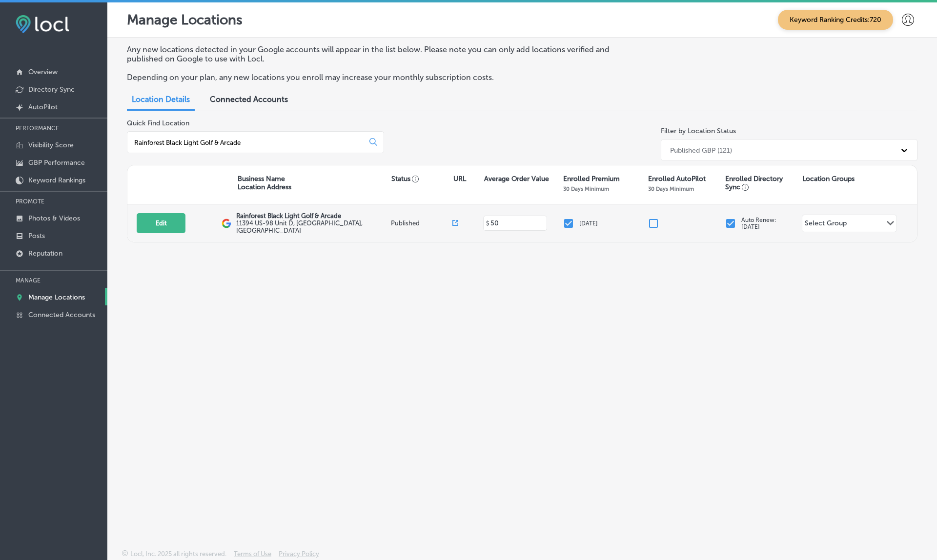 This screenshot has height=560, width=937. I want to click on p: Status, so click(422, 179).